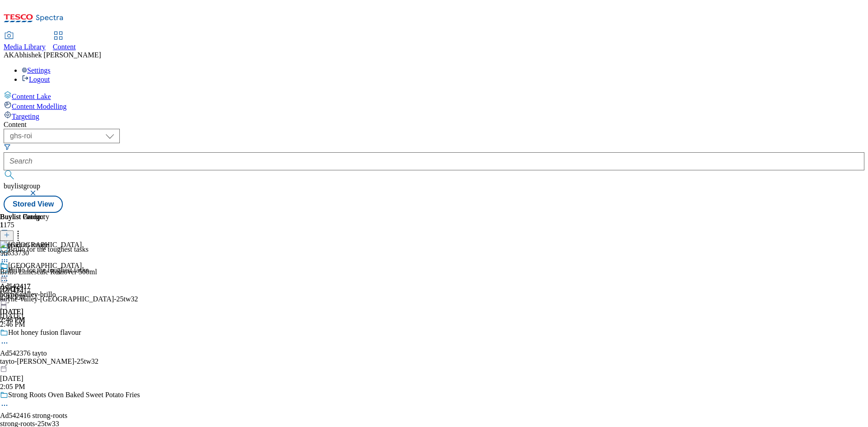  What do you see at coordinates (64, 46) in the screenshot?
I see `span: Content` at bounding box center [64, 46].